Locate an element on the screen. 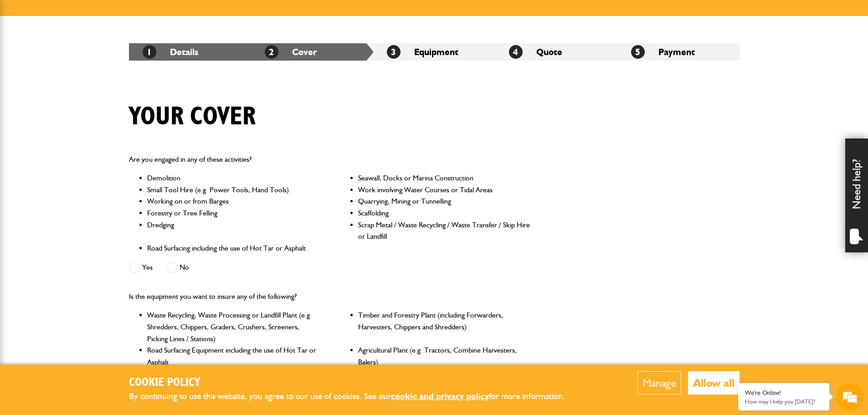 Image resolution: width=868 pixels, height=415 pixels. p: Is the equipment you want to insure any of the following? is located at coordinates (330, 296).